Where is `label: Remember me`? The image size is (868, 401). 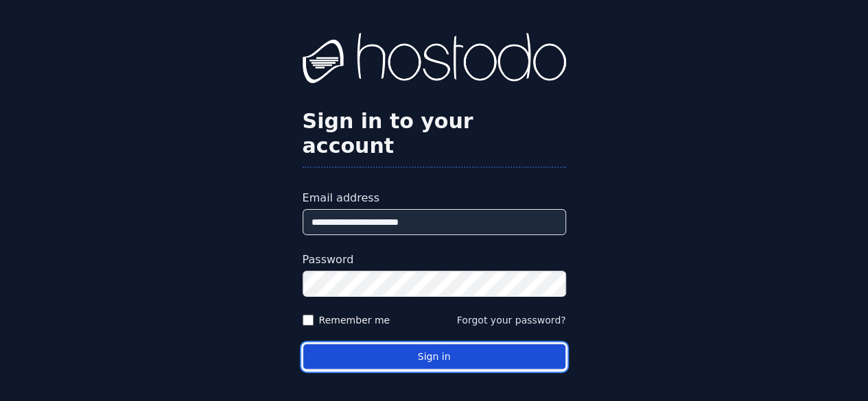 label: Remember me is located at coordinates (354, 320).